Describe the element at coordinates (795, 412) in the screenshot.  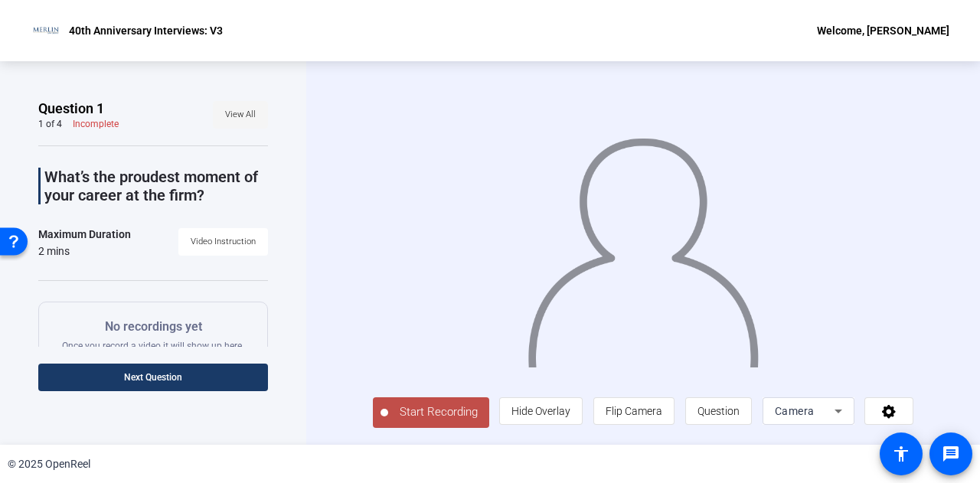
I see `span: Camera` at that location.